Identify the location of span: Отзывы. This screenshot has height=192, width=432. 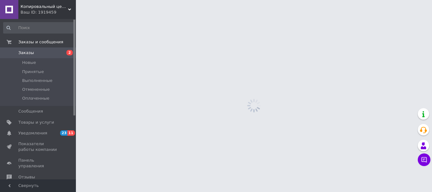
(27, 177).